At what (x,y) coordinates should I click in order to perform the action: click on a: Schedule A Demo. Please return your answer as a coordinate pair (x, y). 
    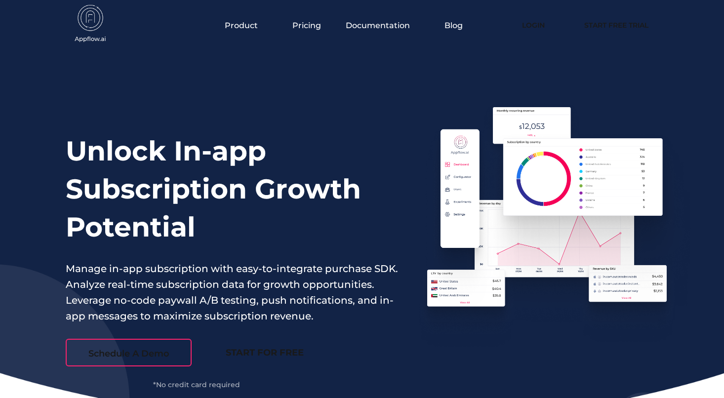
    Looking at the image, I should click on (128, 353).